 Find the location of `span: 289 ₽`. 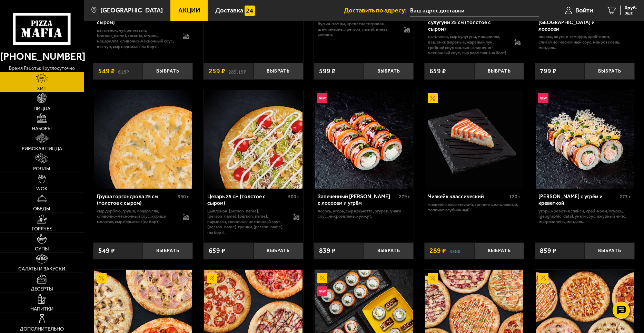

span: 289 ₽ is located at coordinates (438, 250).